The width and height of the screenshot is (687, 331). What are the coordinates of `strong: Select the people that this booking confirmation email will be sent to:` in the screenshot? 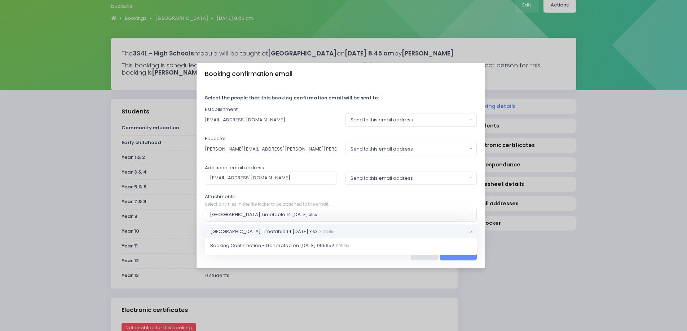 It's located at (292, 98).